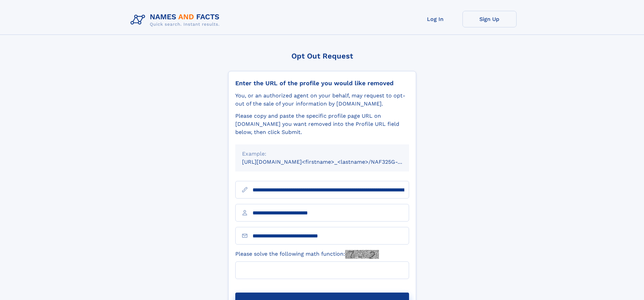  I want to click on div: You, or an authorized agent on your behalf, may request to opt-out of the sale of your informatio..., so click(322, 100).